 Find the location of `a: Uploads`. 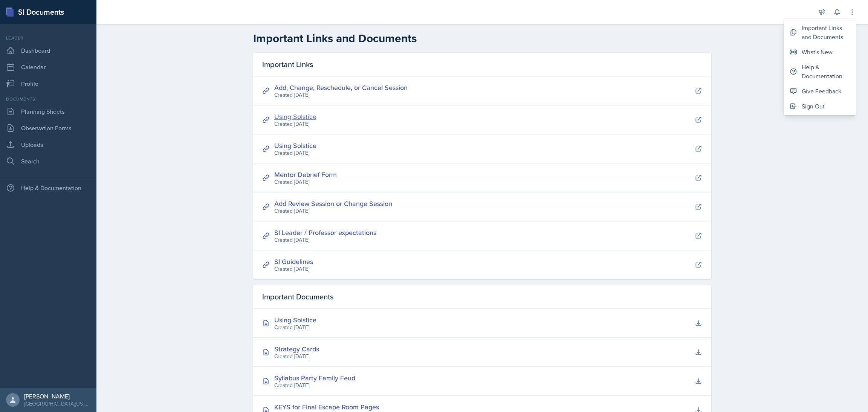

a: Uploads is located at coordinates (48, 144).